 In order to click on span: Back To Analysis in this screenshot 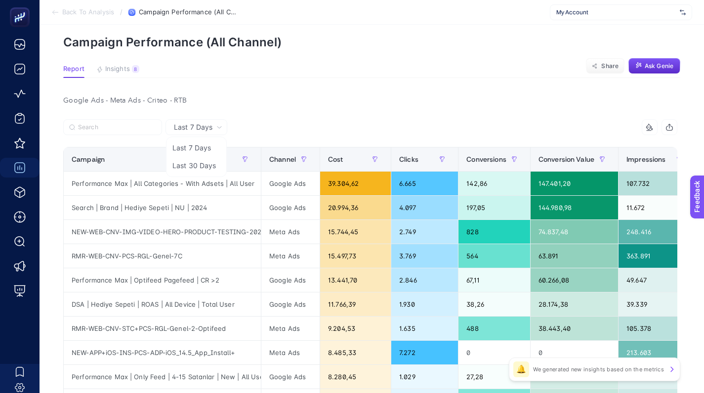, I will do `click(88, 12)`.